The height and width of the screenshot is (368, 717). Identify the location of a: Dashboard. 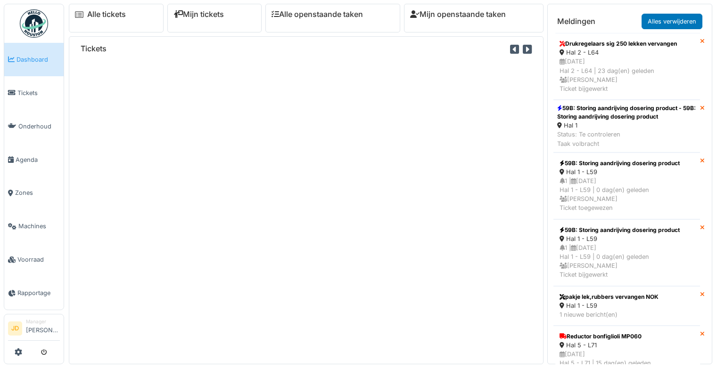
(34, 59).